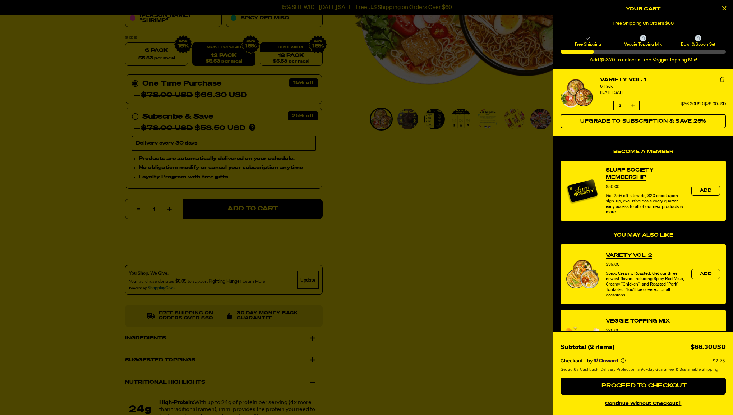 This screenshot has height=415, width=733. Describe the element at coordinates (698, 44) in the screenshot. I see `span: Bowl & Spoon Set` at that location.